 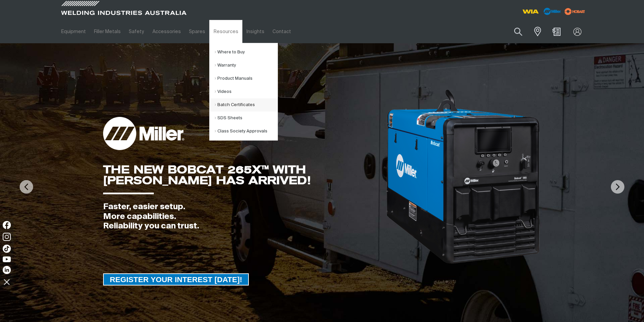 I want to click on img: LinkedIn, so click(x=7, y=270).